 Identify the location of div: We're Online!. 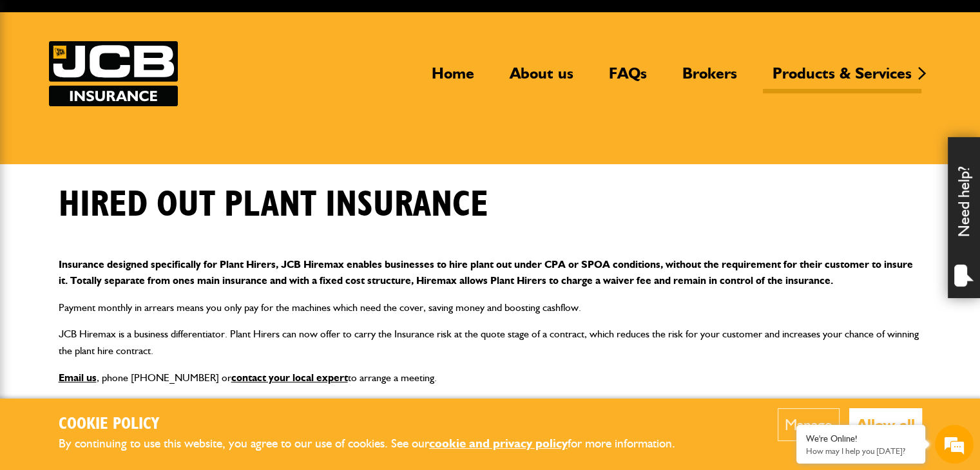
(860, 438).